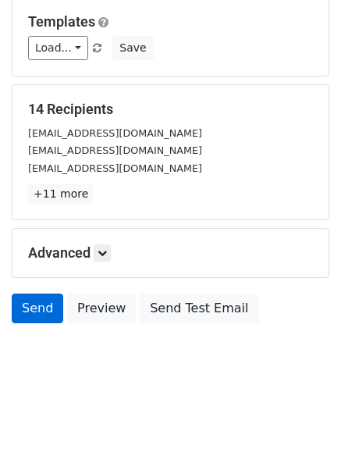 This screenshot has width=341, height=456. What do you see at coordinates (133, 48) in the screenshot?
I see `button: Save` at bounding box center [133, 48].